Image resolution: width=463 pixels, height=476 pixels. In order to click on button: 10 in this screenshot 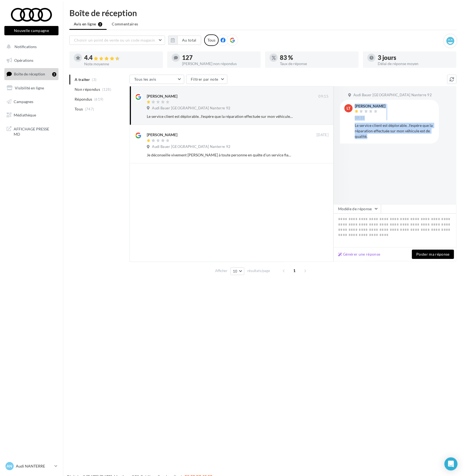, I will do `click(237, 272)`.